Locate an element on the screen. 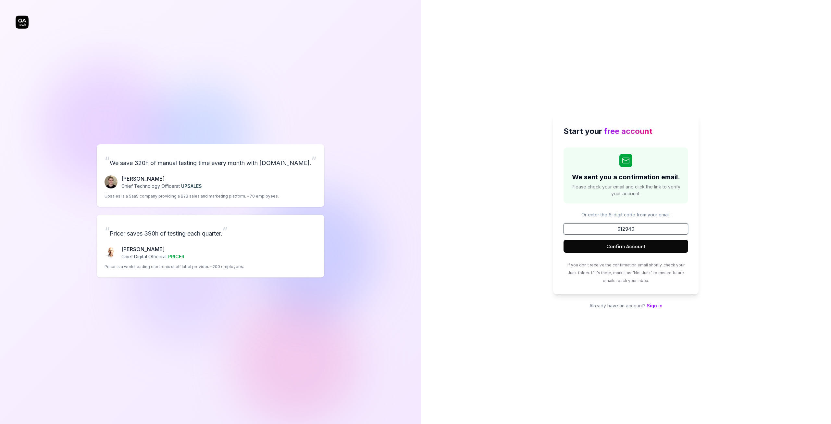  span: If you don't receive the confirmation email shortly, check your Junk folder. If it's there, mark ... is located at coordinates (626, 272).